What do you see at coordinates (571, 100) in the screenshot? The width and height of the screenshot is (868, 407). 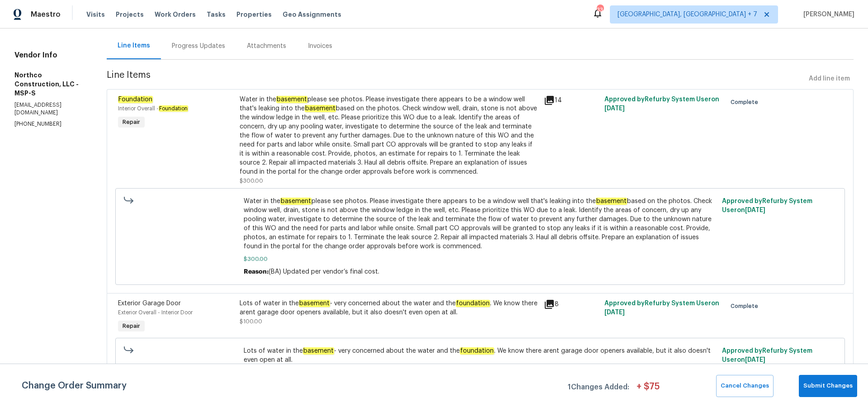 I see `div: 14` at bounding box center [571, 100].